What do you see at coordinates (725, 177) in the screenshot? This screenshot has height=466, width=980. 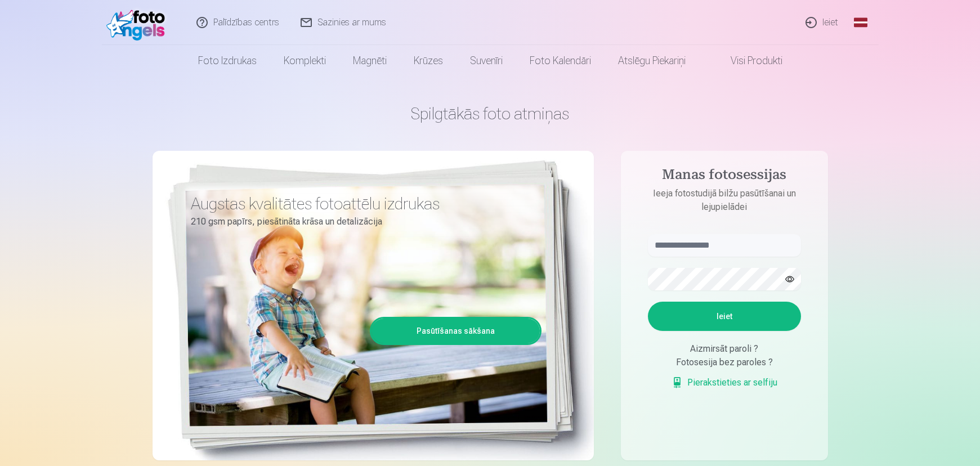 I see `h4: Manas fotosessijas` at bounding box center [725, 177].